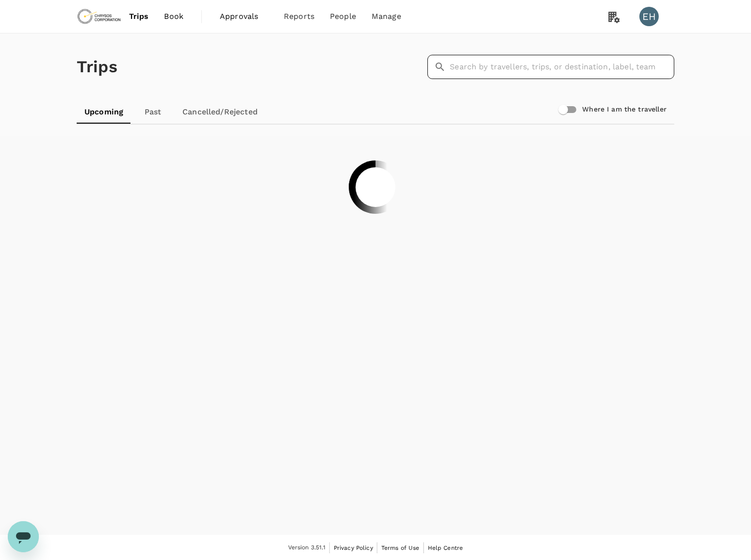  What do you see at coordinates (562, 67) in the screenshot?
I see `input: Search by travellers, trips, or destination, label, team` at bounding box center [562, 67].